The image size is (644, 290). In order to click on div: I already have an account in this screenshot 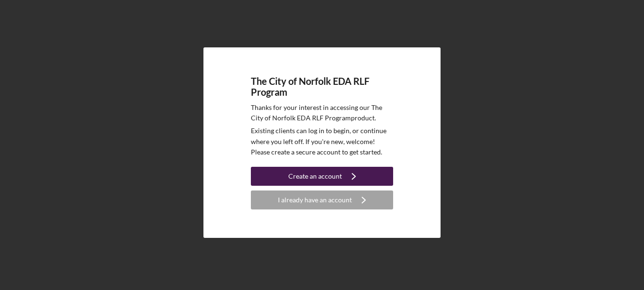, I will do `click(315, 200)`.